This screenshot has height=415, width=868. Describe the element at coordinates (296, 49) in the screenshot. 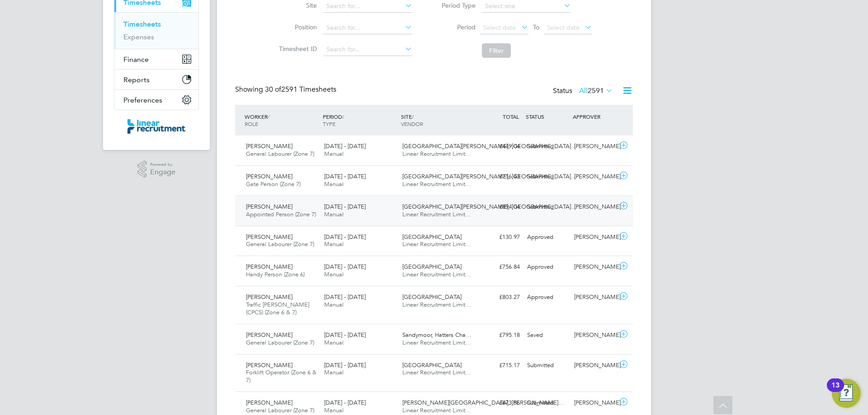

I see `label: Timesheet ID` at that location.